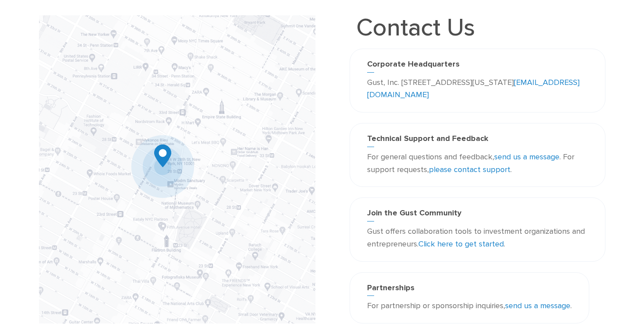 This screenshot has height=327, width=644. I want to click on h1: Contact Us, so click(415, 27).